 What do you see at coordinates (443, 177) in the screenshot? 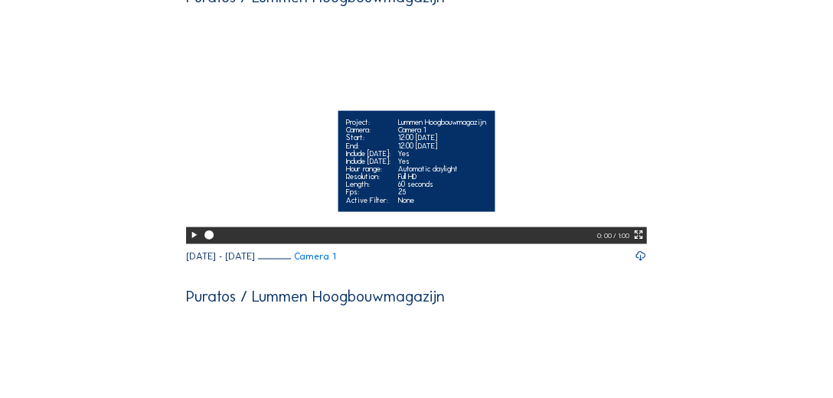
I see `div: Full HD` at bounding box center [443, 177].